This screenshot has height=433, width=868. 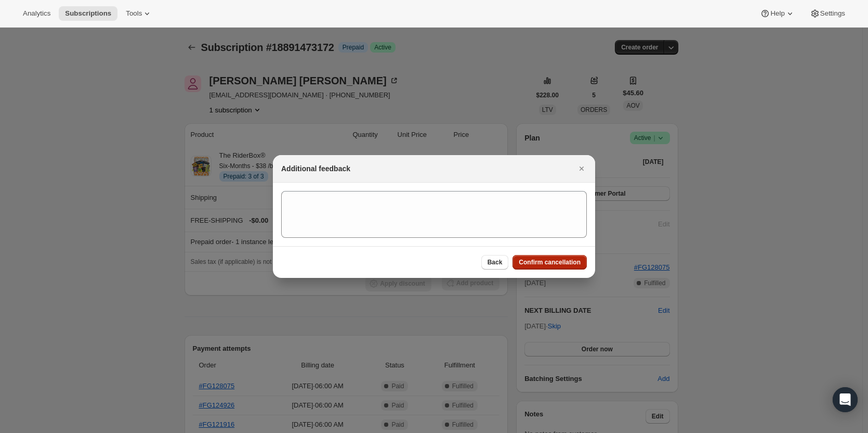 I want to click on span: Help, so click(x=777, y=14).